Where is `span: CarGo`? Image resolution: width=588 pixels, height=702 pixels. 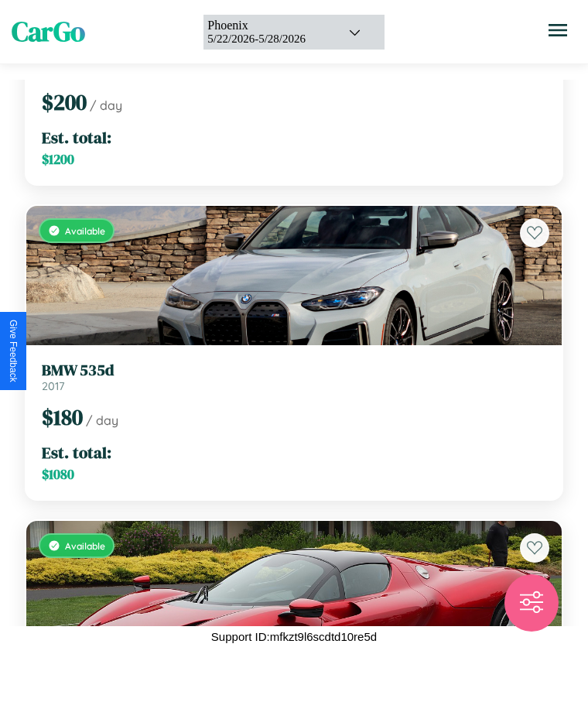
span: CarGo is located at coordinates (48, 32).